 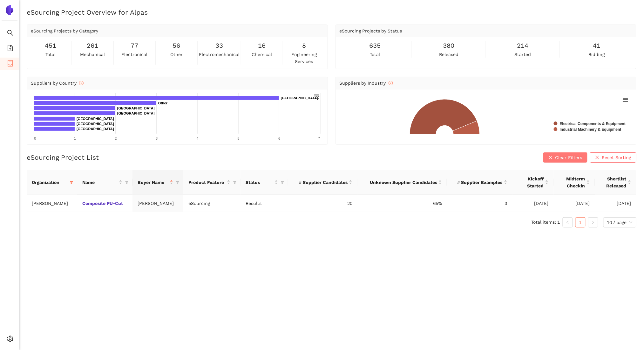 What do you see at coordinates (219, 54) in the screenshot?
I see `span: electromechanical` at bounding box center [219, 54].